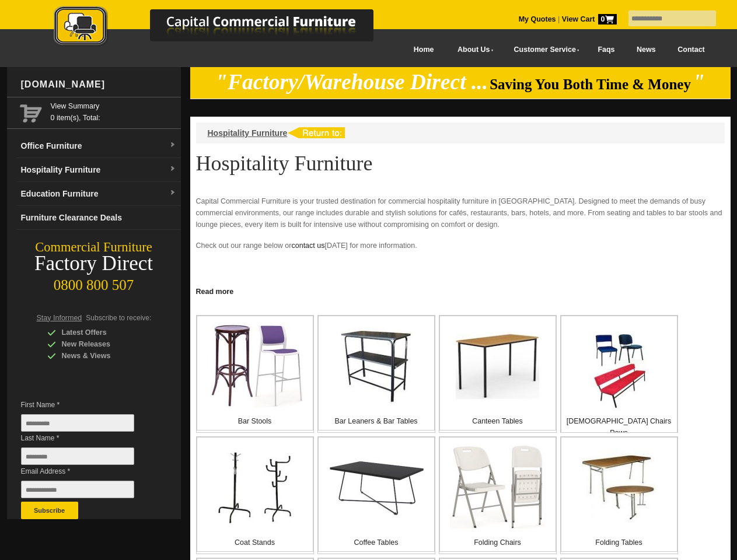 This screenshot has height=560, width=737. I want to click on p: Coffee Tables, so click(376, 542).